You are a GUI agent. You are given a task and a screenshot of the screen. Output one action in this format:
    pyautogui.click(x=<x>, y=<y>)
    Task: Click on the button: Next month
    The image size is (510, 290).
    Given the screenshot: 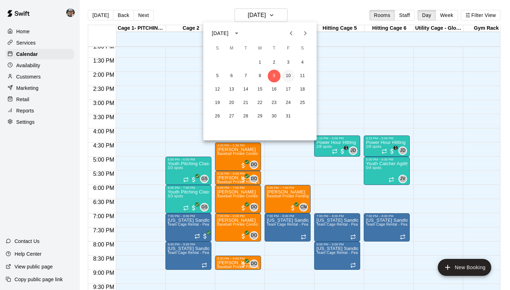 What is the action you would take?
    pyautogui.click(x=305, y=33)
    